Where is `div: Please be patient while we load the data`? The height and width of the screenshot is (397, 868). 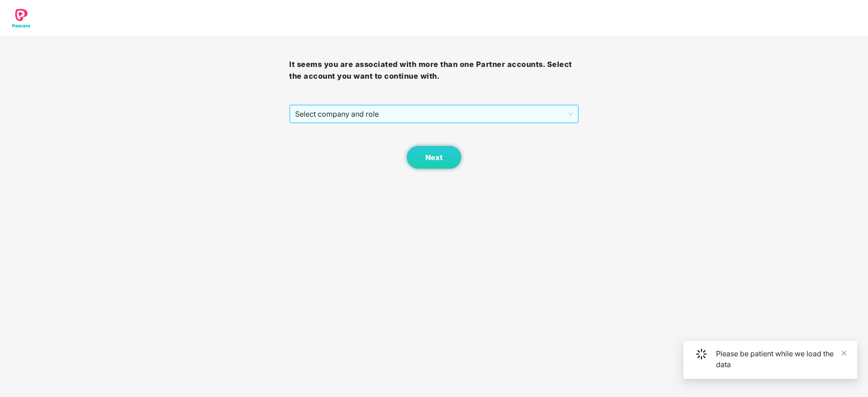 div: Please be patient while we load the data is located at coordinates (781, 359).